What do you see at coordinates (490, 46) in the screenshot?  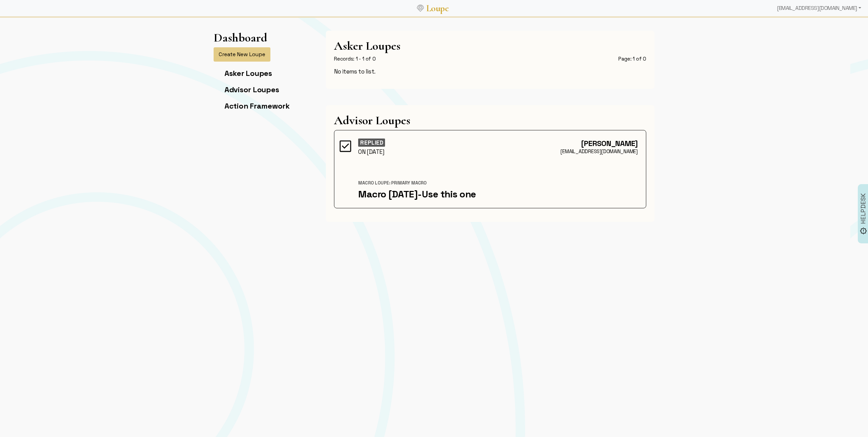 I see `h1: Asker Loupes` at bounding box center [490, 46].